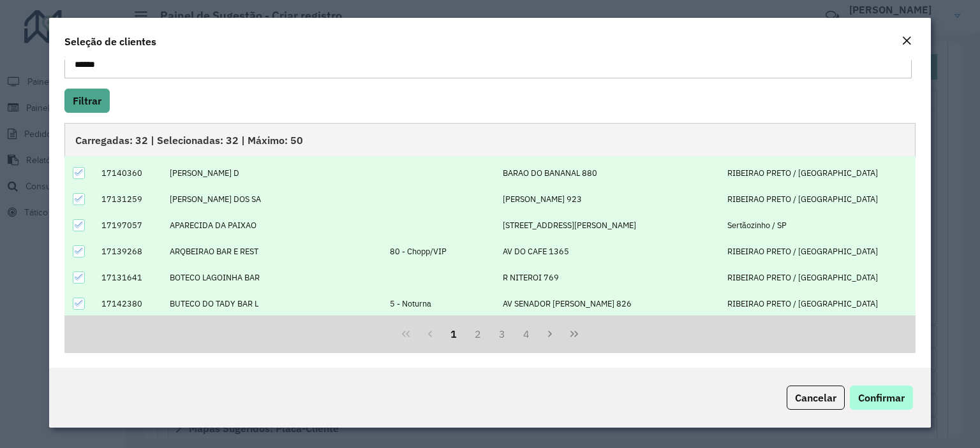 The height and width of the screenshot is (448, 980). I want to click on span: Confirmar, so click(881, 398).